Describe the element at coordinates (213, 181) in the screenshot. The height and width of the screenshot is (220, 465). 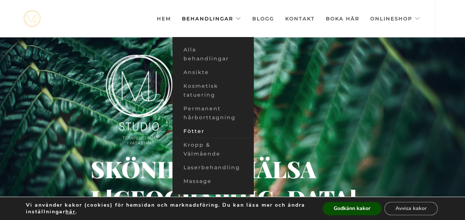
I see `a: Massage` at that location.